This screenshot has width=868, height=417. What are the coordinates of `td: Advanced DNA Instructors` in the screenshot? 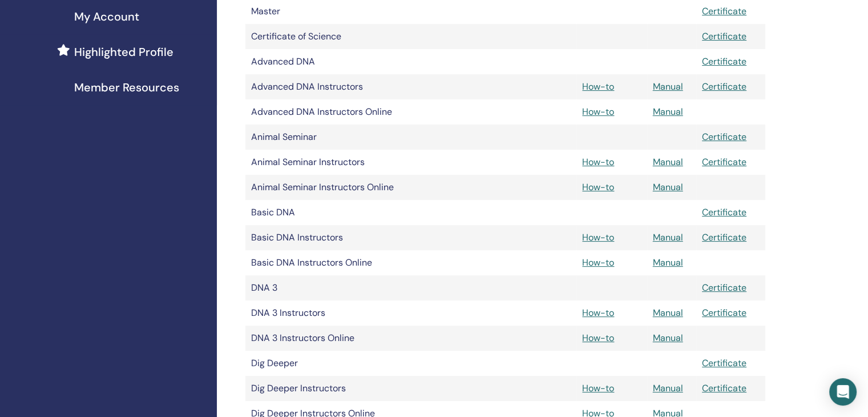 It's located at (348, 87).